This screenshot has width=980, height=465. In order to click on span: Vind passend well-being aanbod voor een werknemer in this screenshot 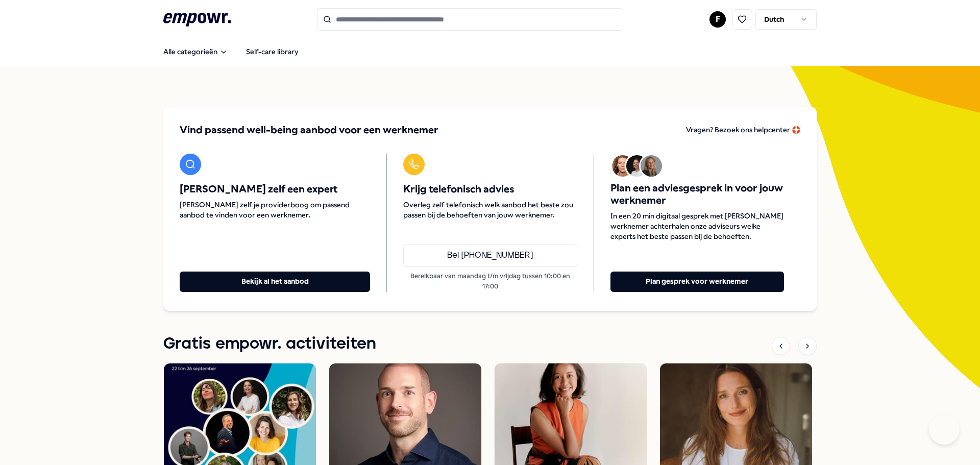, I will do `click(309, 130)`.